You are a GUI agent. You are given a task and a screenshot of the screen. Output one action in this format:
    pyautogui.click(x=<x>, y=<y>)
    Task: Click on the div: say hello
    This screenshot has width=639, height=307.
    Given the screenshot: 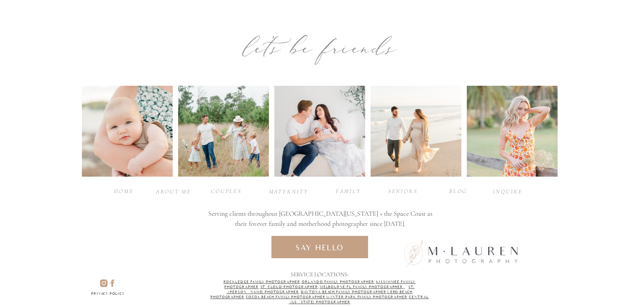 What is the action you would take?
    pyautogui.click(x=320, y=247)
    